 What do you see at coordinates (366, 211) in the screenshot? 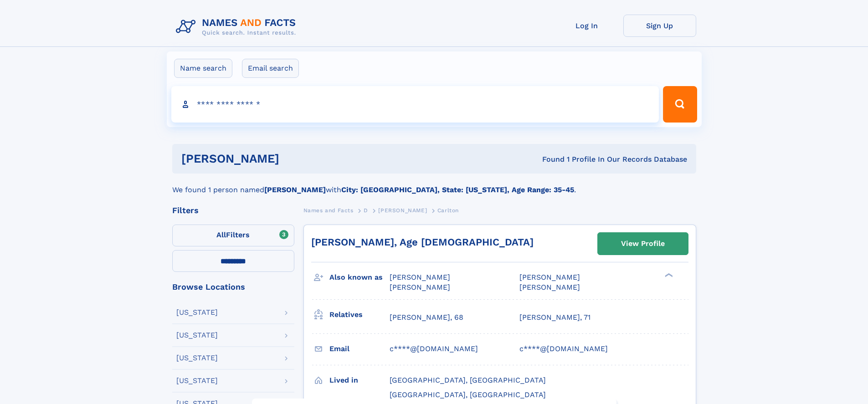
I see `span: D` at bounding box center [366, 211].